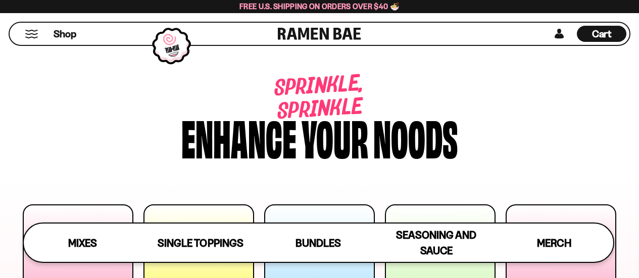  Describe the element at coordinates (554, 243) in the screenshot. I see `a: Merch` at that location.